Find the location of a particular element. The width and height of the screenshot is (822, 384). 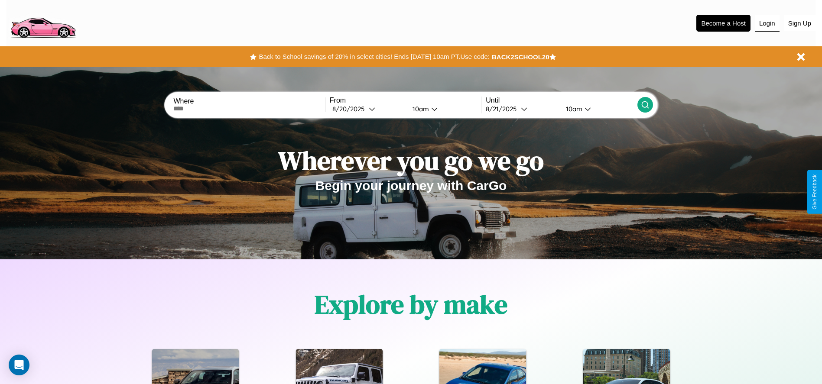

label: From is located at coordinates (405, 101).